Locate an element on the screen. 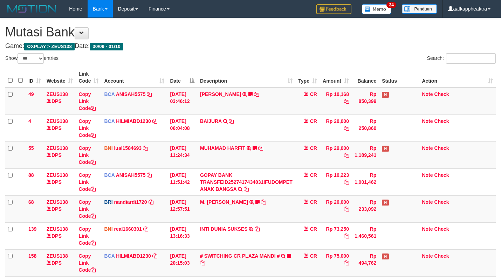 Image resolution: width=501 pixels, height=278 pixels. span: 49 is located at coordinates (31, 94).